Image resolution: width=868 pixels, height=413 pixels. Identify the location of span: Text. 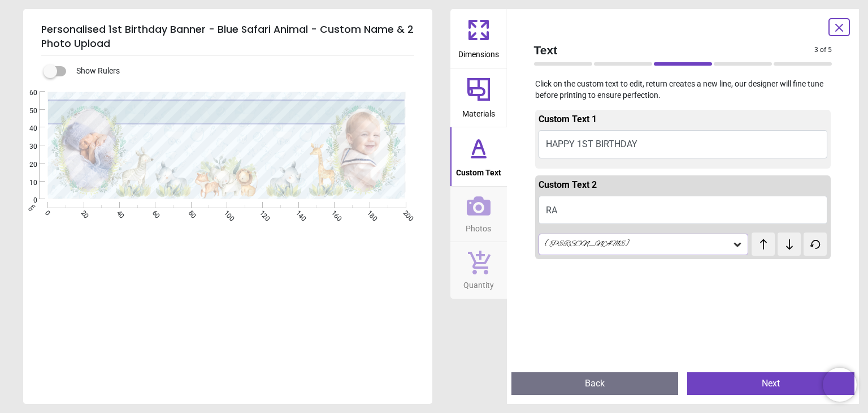
(674, 50).